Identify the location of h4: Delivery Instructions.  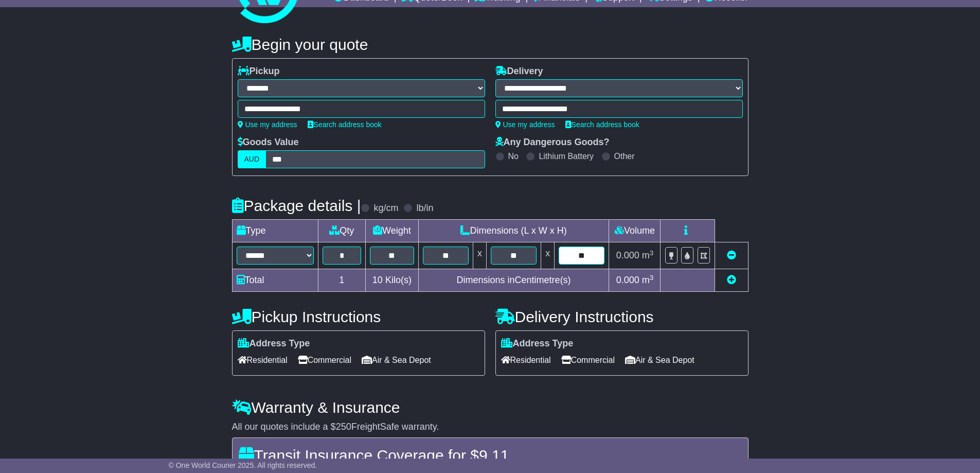
(622, 317).